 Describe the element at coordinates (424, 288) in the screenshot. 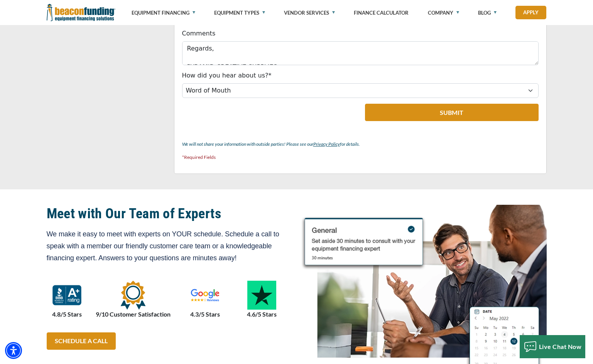

I see `a: SCHEDULE A CALL` at that location.